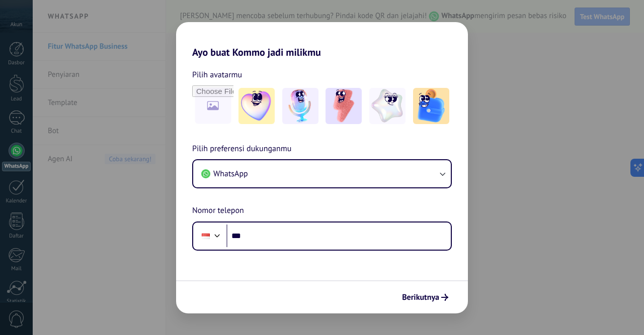 This screenshot has width=644, height=335. Describe the element at coordinates (322, 174) in the screenshot. I see `button: WhatsApp` at that location.